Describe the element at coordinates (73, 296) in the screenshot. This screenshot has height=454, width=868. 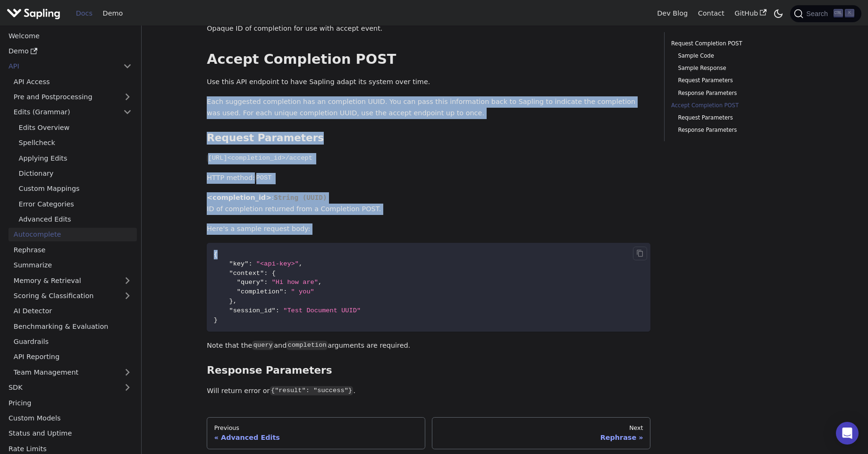
I see `a: Scoring & Classification` at that location.